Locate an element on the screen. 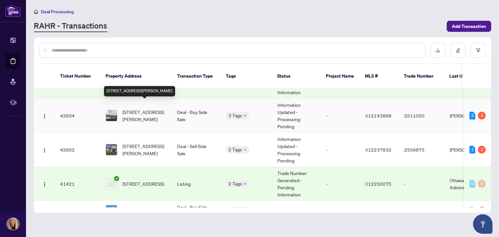 The image size is (499, 237). button: edit is located at coordinates (458, 50).